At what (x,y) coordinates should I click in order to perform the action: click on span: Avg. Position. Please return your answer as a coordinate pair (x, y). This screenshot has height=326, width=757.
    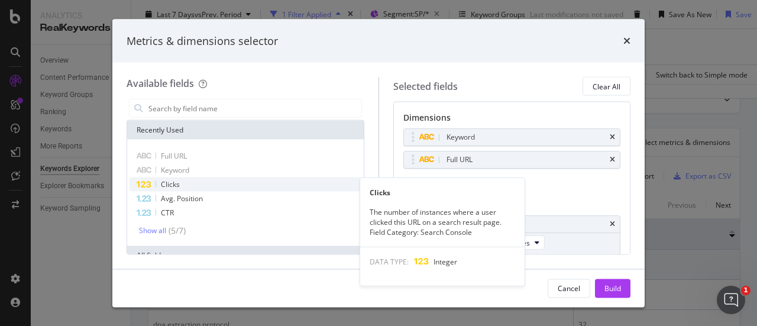
    Looking at the image, I should click on (181, 198).